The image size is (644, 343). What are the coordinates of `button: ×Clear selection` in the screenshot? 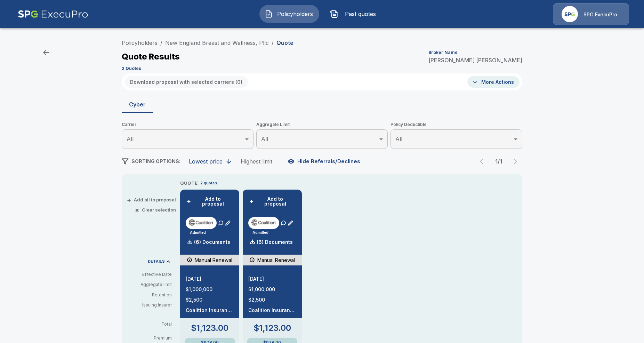 It's located at (156, 210).